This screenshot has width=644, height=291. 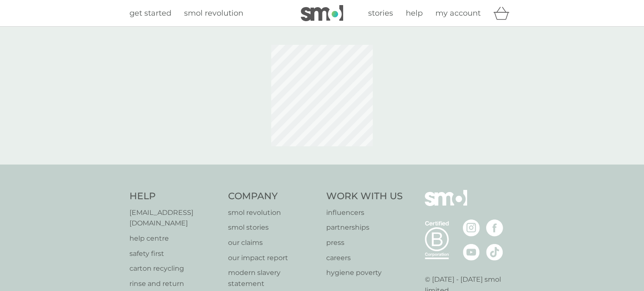 What do you see at coordinates (495, 252) in the screenshot?
I see `img: visit the smol Tiktok page` at bounding box center [495, 252].